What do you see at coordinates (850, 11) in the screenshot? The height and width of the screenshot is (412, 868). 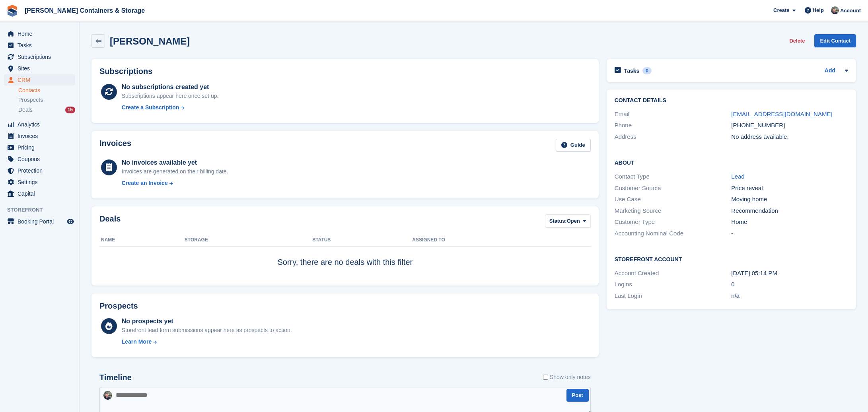 I see `span: Account` at bounding box center [850, 11].